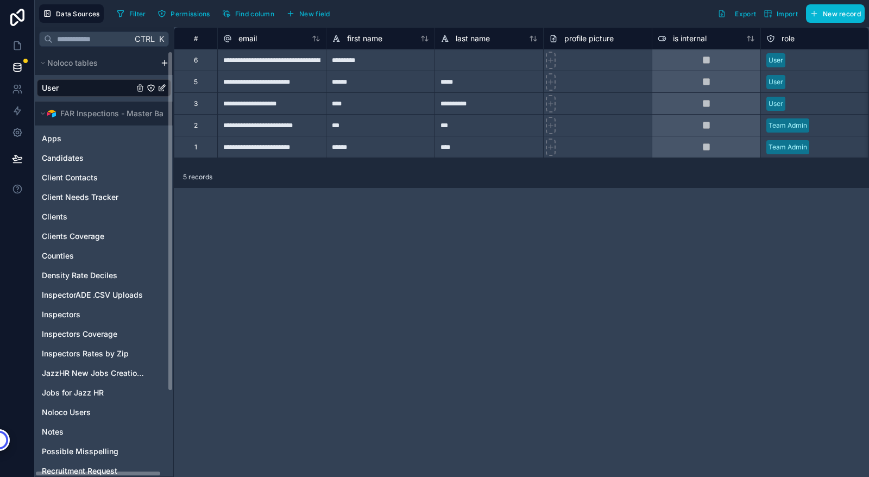 The image size is (869, 477). I want to click on a: Permissions, so click(186, 14).